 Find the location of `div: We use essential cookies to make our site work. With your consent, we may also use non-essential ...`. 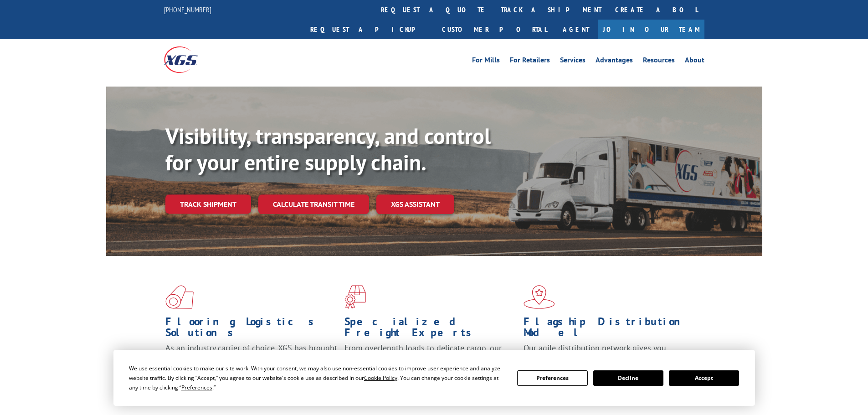

div: We use essential cookies to make our site work. With your consent, we may also use non-essential ... is located at coordinates (317, 378).